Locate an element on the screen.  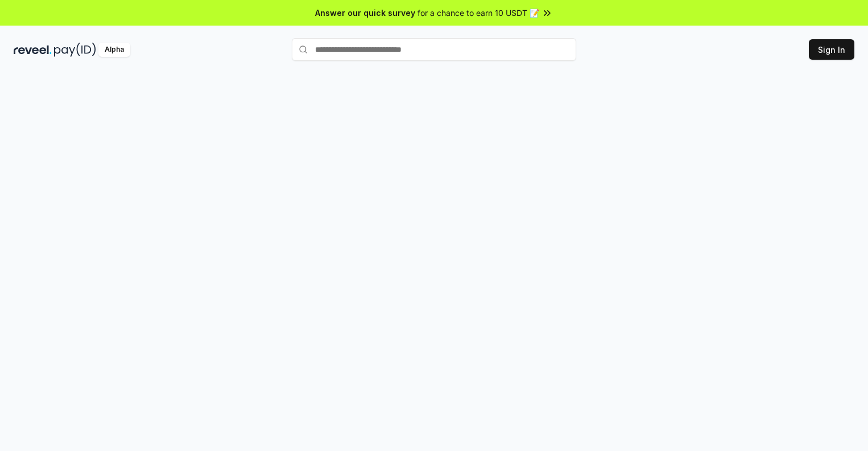
img: pay_id is located at coordinates (75, 50).